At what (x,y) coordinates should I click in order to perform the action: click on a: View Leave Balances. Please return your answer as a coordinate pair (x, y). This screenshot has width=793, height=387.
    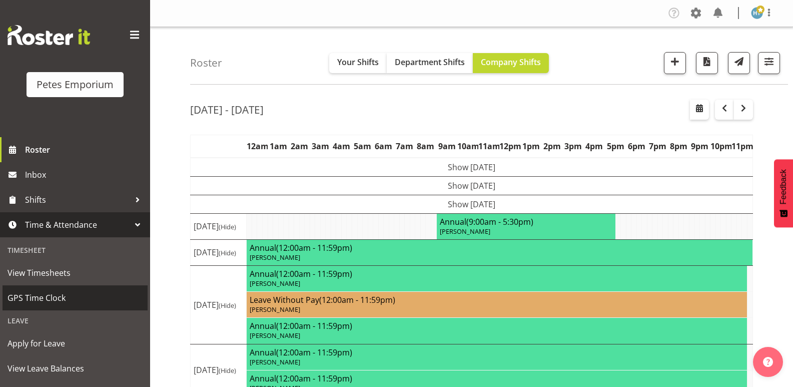
    Looking at the image, I should click on (75, 368).